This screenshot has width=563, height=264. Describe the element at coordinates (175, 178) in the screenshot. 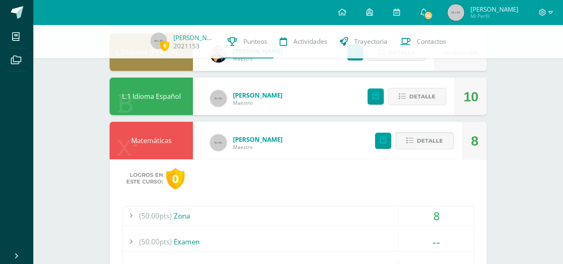

I see `div: 0` at that location.